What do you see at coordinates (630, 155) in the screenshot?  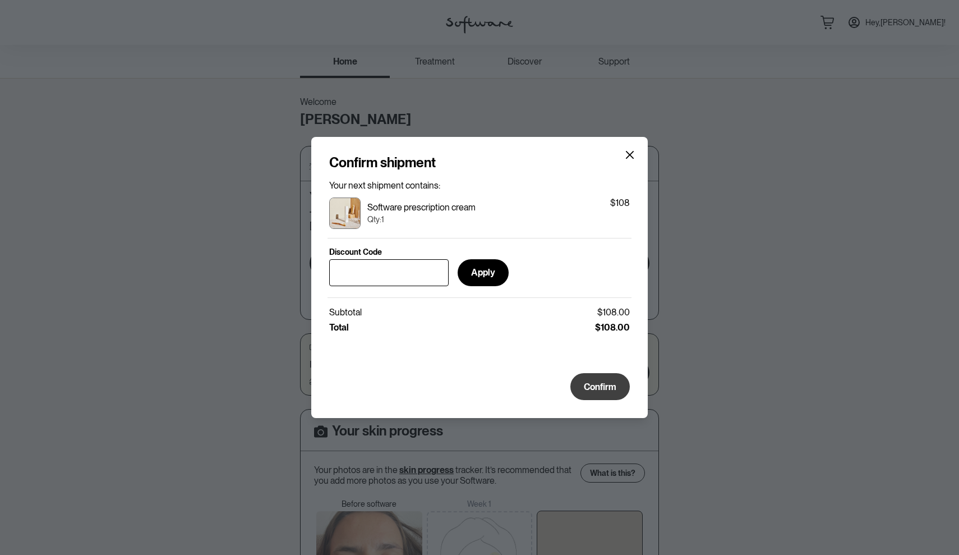 I see `button: Close` at bounding box center [630, 155].